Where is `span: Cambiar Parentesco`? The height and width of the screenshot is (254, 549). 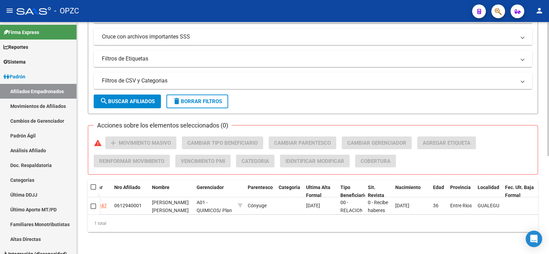
span: Cambiar Parentesco is located at coordinates (302, 143).